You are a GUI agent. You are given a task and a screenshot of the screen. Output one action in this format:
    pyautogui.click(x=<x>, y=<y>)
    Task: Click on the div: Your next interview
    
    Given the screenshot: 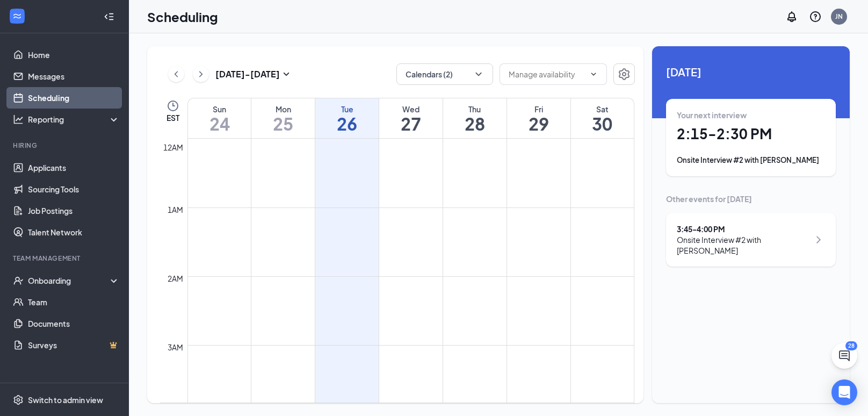 What is the action you would take?
    pyautogui.click(x=751, y=115)
    